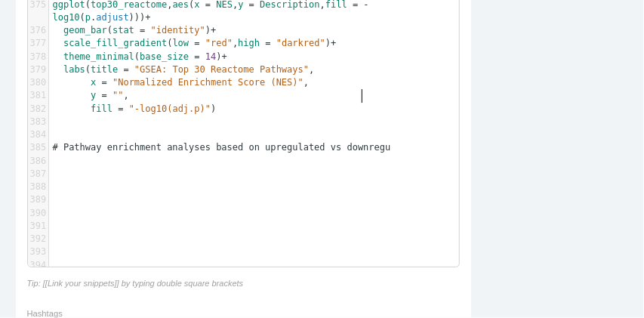  I want to click on label: Hashtags, so click(45, 313).